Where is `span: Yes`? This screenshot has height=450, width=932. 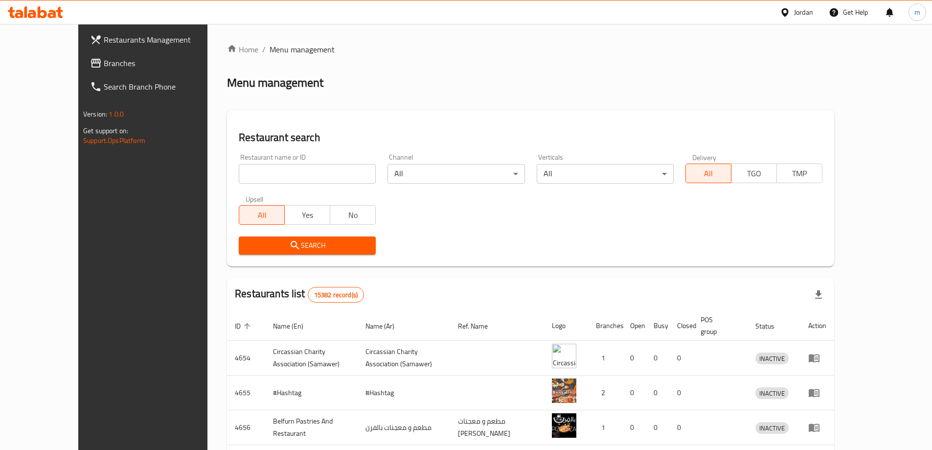
span: Yes is located at coordinates (307, 215).